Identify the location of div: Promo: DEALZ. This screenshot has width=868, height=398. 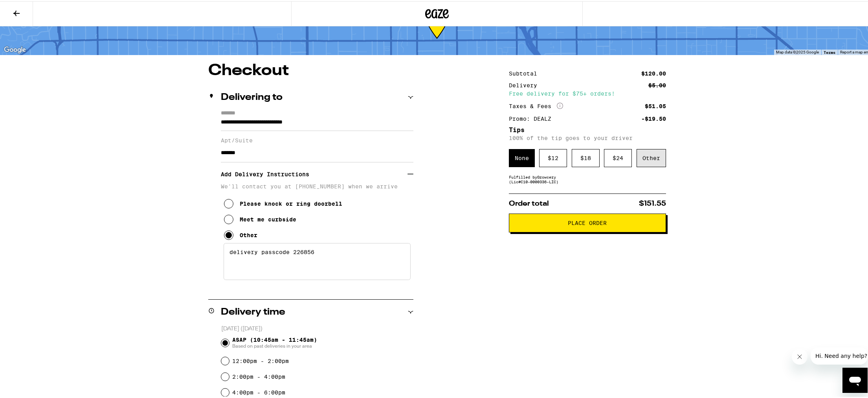
(533, 118).